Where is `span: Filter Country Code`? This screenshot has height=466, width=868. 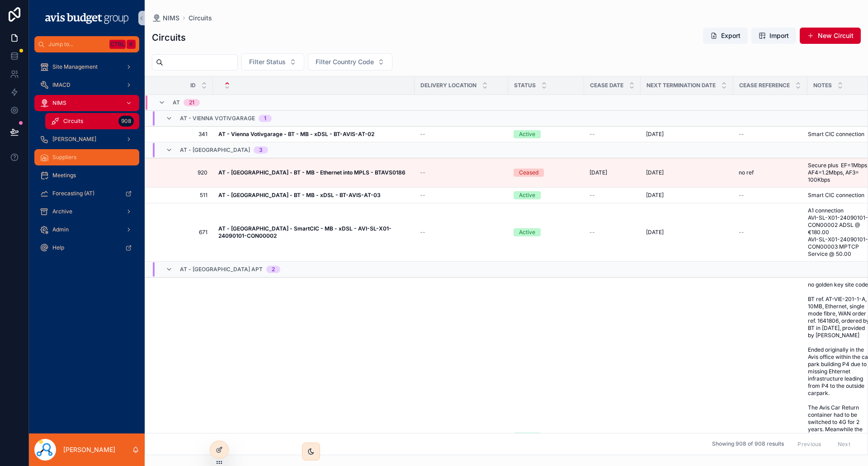
span: Filter Country Code is located at coordinates (344, 62).